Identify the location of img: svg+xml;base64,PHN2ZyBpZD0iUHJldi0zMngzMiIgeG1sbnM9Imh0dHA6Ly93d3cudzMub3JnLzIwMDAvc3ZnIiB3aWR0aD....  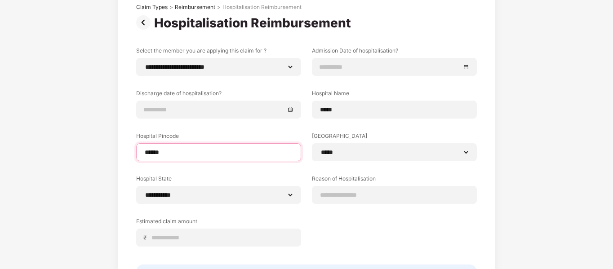
(145, 22).